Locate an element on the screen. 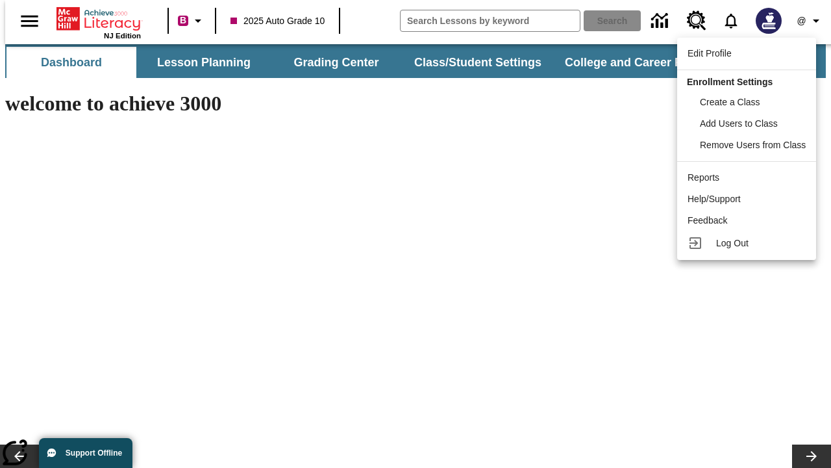  span: Feedback is located at coordinates (707, 220).